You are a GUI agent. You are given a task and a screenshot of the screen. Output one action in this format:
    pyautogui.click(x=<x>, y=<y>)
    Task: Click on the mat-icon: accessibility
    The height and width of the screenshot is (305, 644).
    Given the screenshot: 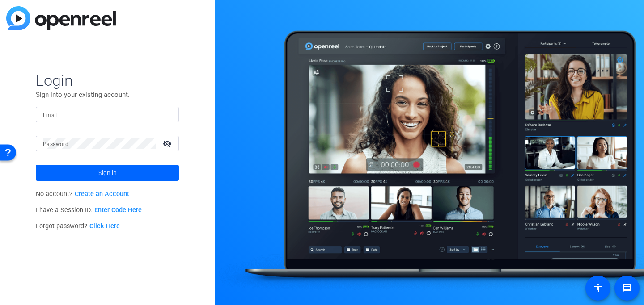 What is the action you would take?
    pyautogui.click(x=598, y=288)
    